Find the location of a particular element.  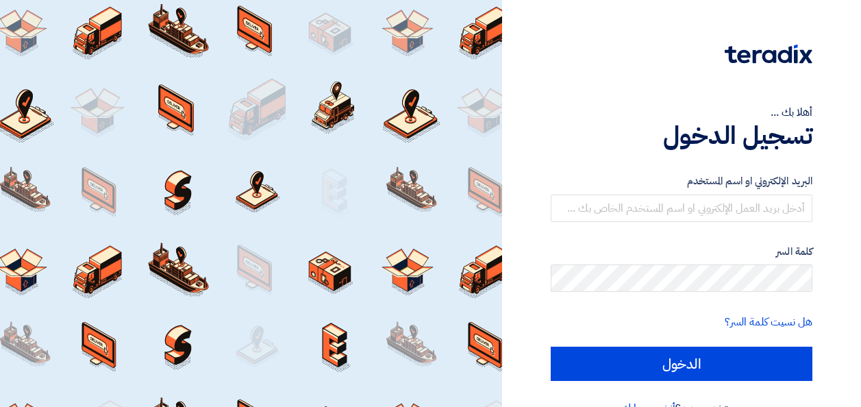

label: كلمة السر is located at coordinates (681, 251).